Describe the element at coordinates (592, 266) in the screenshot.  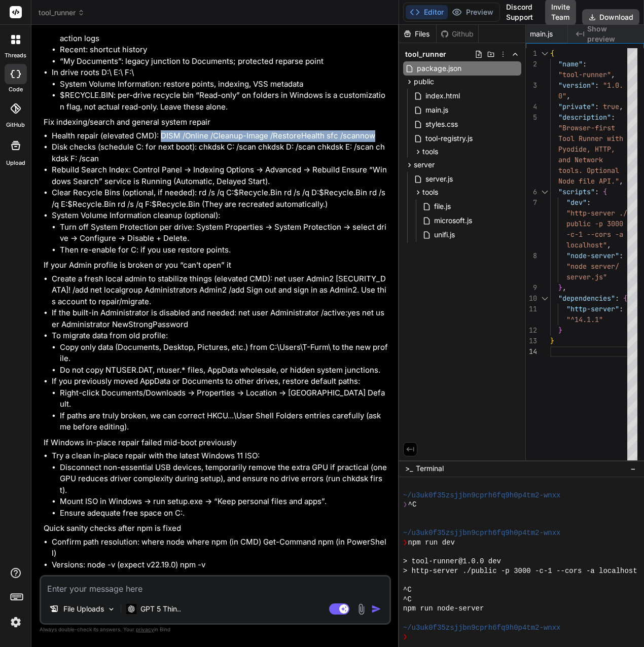
I see `span: "node server/` at that location.